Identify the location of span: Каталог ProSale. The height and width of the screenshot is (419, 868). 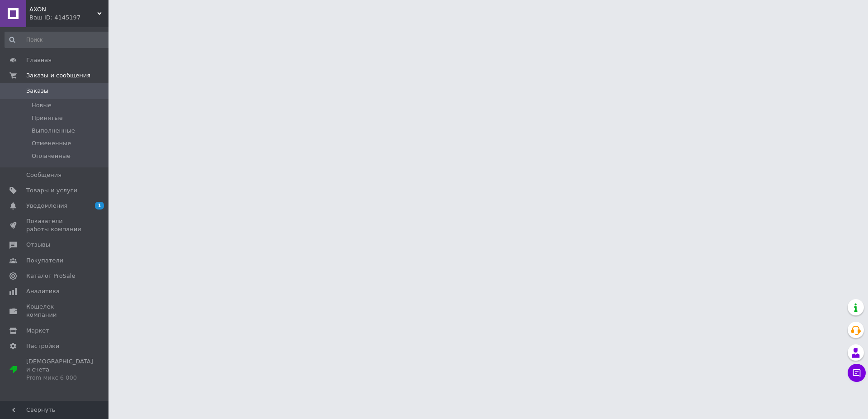
(51, 276).